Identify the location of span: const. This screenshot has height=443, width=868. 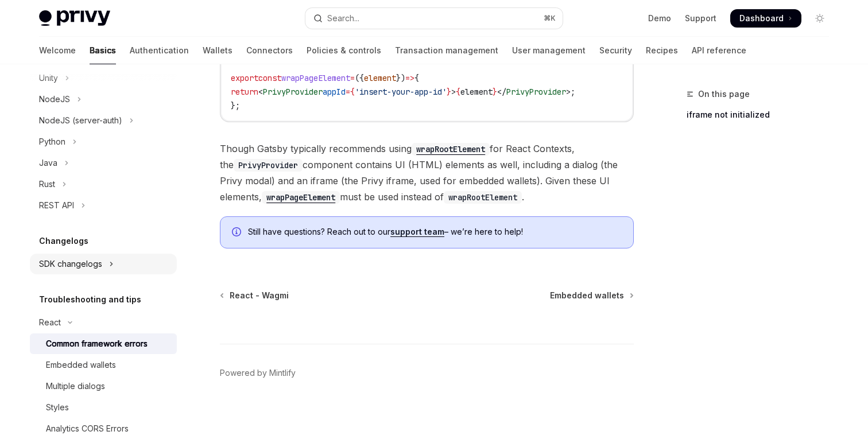
(270, 78).